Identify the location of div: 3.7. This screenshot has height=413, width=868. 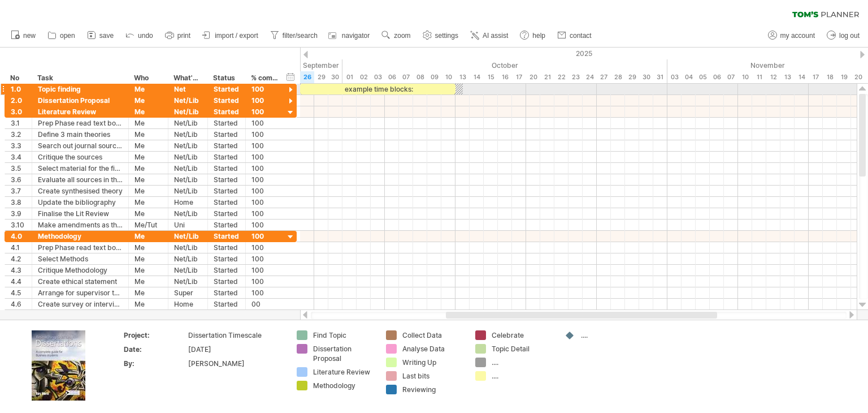
(18, 191).